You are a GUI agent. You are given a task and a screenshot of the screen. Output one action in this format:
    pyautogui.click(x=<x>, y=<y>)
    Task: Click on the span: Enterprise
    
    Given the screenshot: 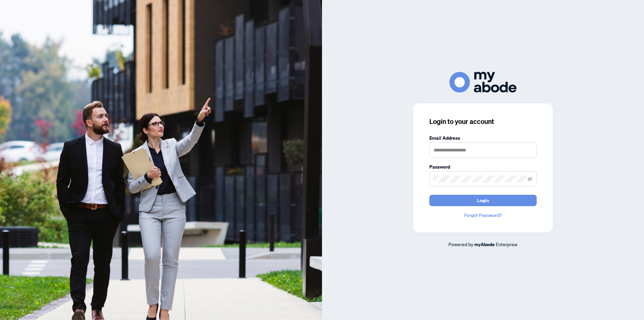 What is the action you would take?
    pyautogui.click(x=507, y=244)
    